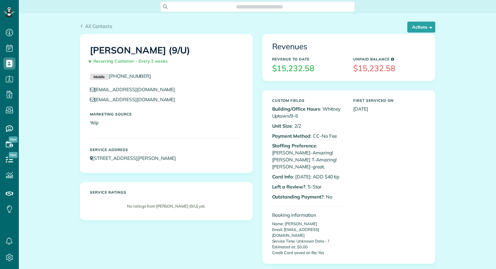  I want to click on b: Card Info, so click(283, 177).